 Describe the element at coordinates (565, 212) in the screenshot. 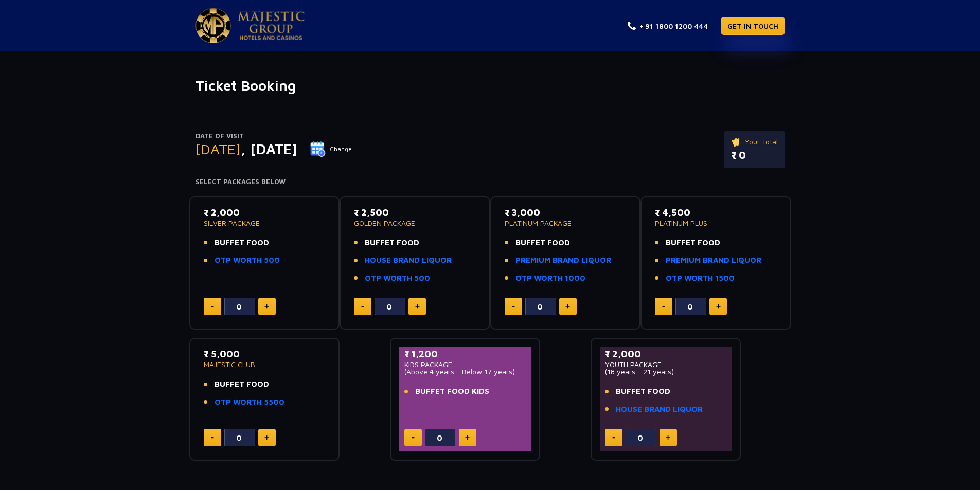

I see `p: ₹ 3,000` at that location.